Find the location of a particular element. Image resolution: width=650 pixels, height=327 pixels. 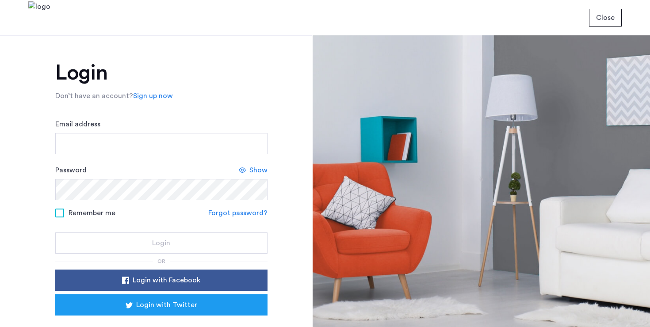

label: Email address is located at coordinates (78, 124).